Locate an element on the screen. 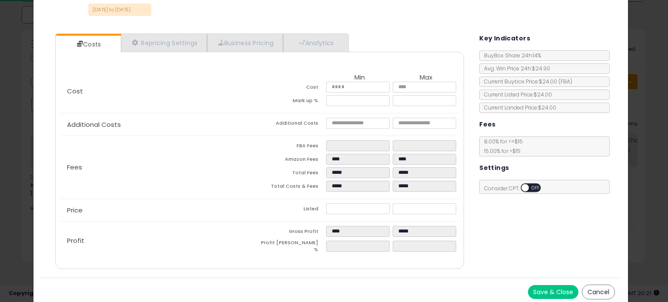 This screenshot has width=668, height=302. td: Amazon Fees is located at coordinates (293, 160).